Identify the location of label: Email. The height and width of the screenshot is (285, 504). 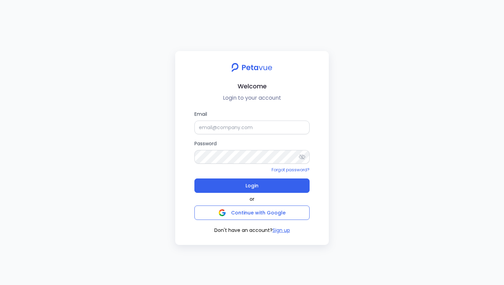
(252, 122).